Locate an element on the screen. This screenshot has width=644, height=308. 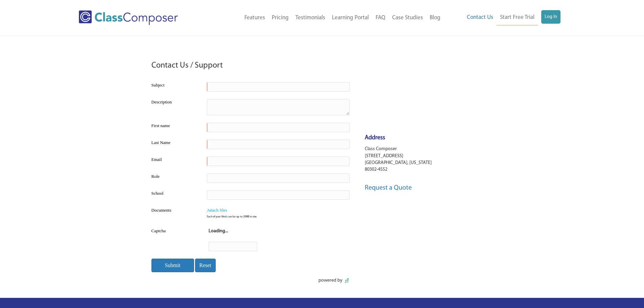
a: Testimonials is located at coordinates (310, 18).